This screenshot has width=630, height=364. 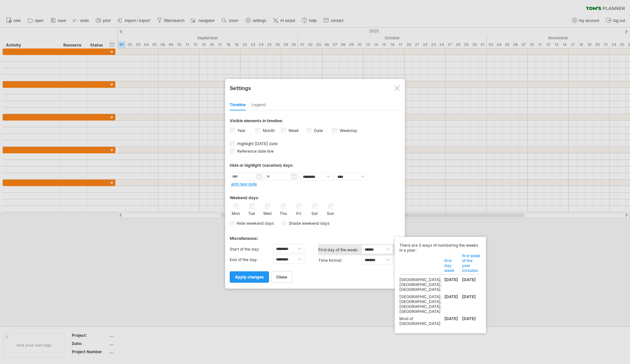 I want to click on div: Weekend days:, so click(x=315, y=195).